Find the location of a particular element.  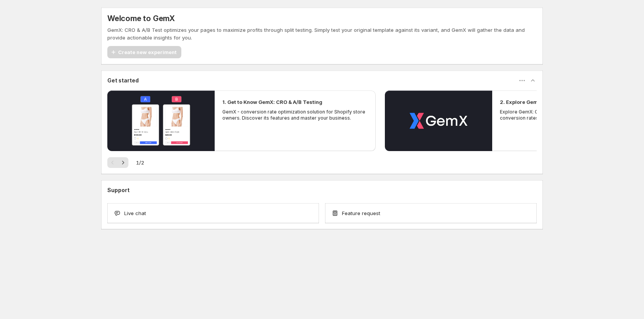

nav: Pagination is located at coordinates (118, 163).